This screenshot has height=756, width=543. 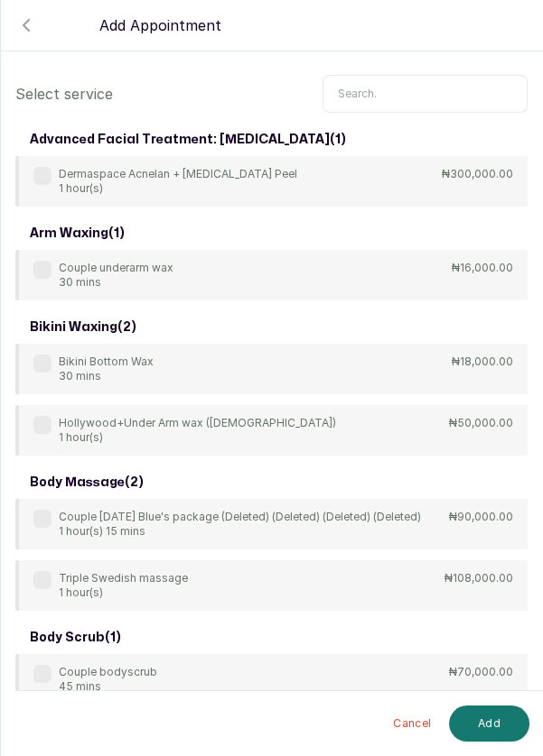 What do you see at coordinates (123, 578) in the screenshot?
I see `p: Triple Swedish massage` at bounding box center [123, 578].